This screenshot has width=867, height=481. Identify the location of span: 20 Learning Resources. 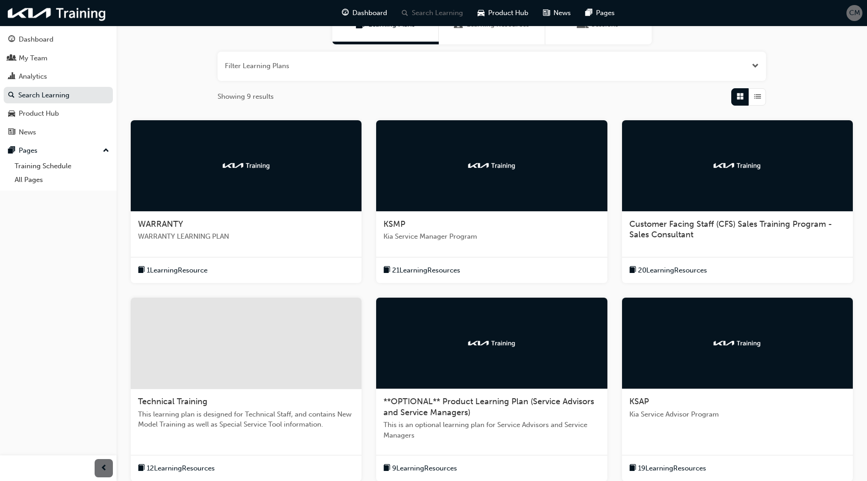
(673, 270).